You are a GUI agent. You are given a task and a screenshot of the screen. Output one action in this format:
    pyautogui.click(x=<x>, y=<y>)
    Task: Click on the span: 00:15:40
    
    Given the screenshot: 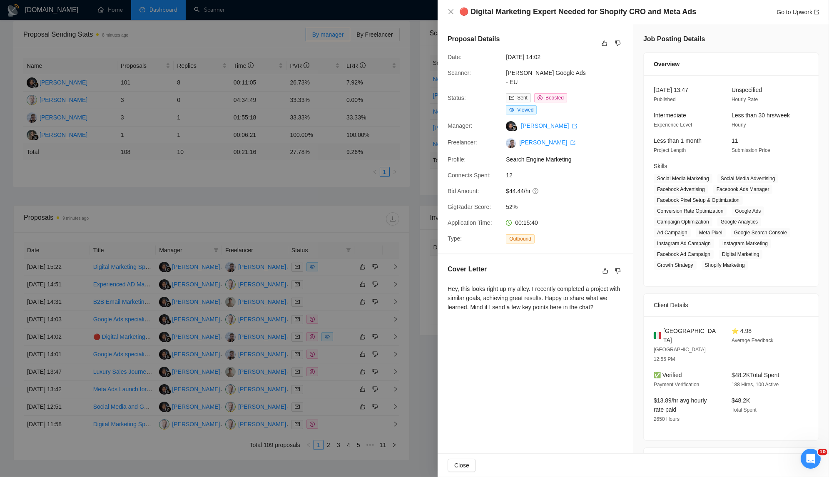 What is the action you would take?
    pyautogui.click(x=526, y=223)
    